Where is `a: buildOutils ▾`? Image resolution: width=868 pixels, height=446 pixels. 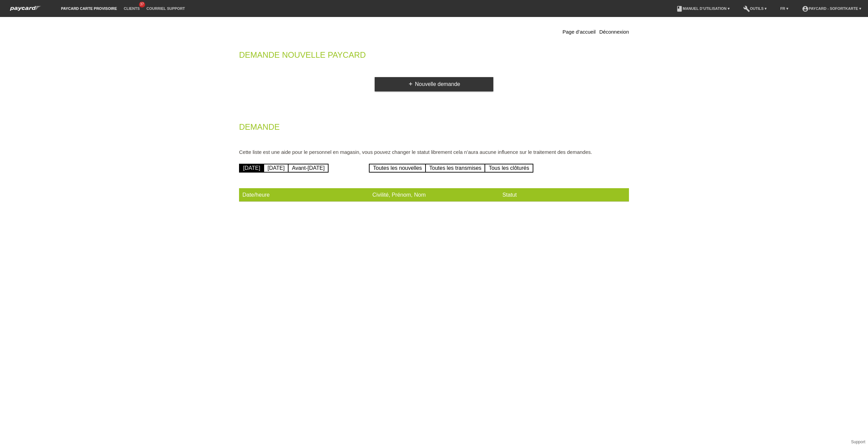
a: buildOutils ▾ is located at coordinates (755, 9).